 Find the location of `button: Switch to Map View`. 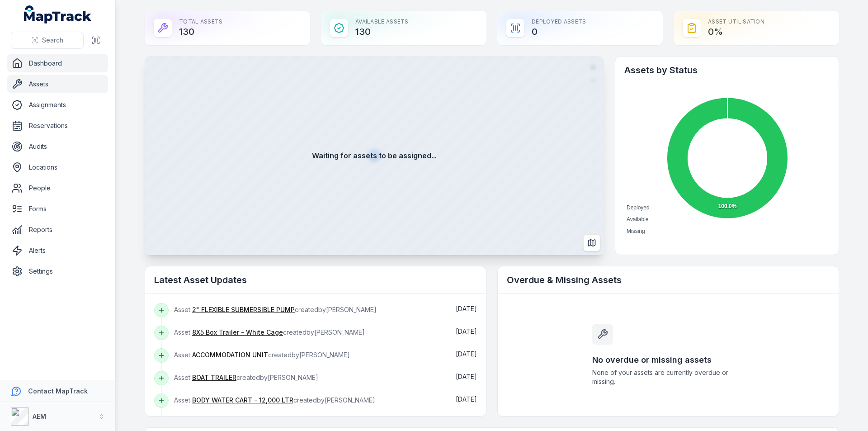

button: Switch to Map View is located at coordinates (592, 243).